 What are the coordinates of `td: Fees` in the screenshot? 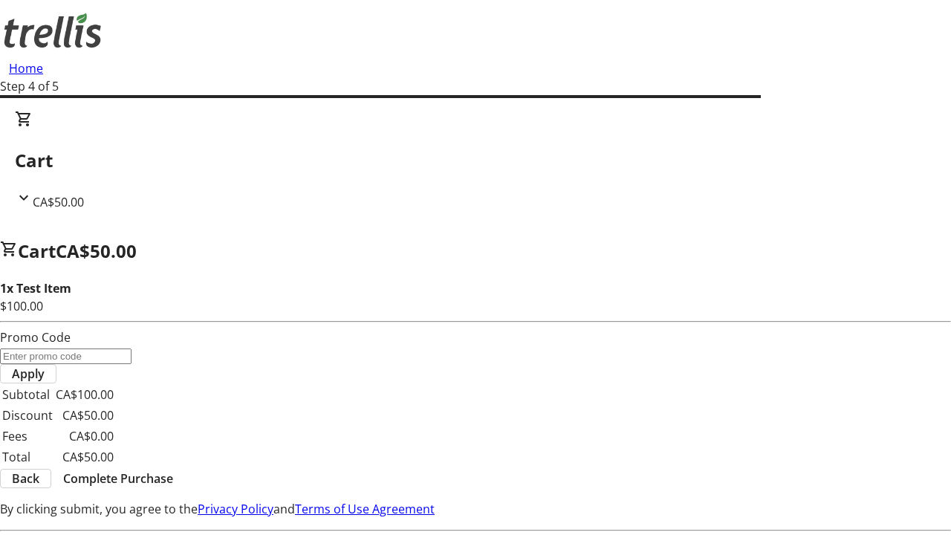 It's located at (27, 436).